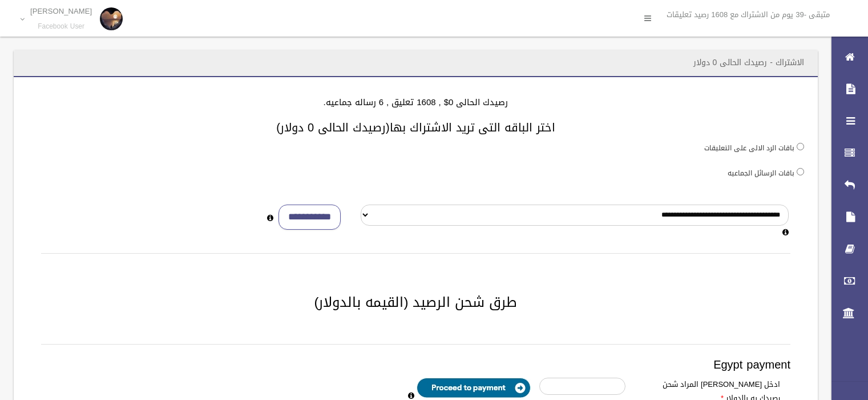 The height and width of the screenshot is (400, 868). I want to click on small: Facebook User, so click(61, 26).